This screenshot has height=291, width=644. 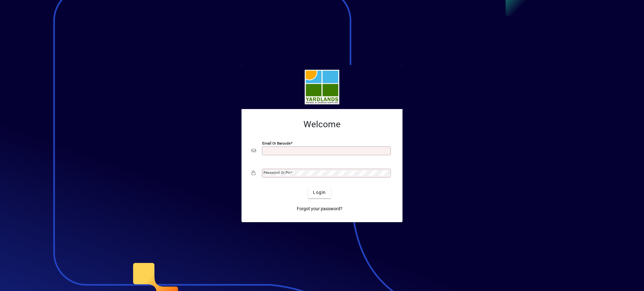 I want to click on mat-label: Email or Barcode, so click(x=276, y=143).